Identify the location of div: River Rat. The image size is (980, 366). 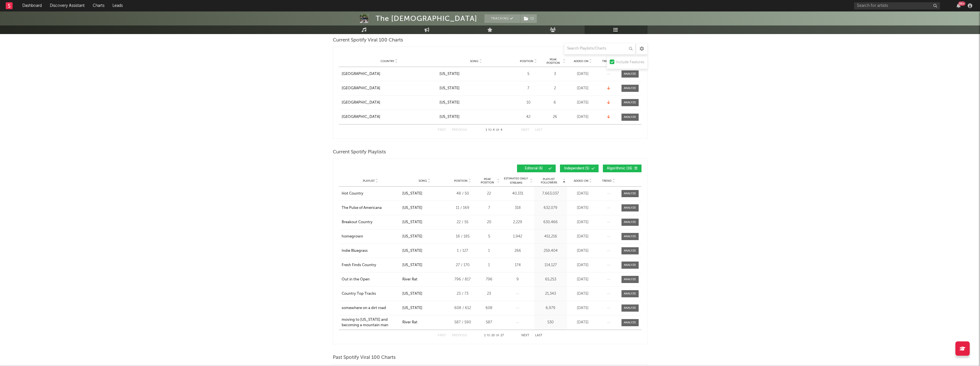
(409, 322).